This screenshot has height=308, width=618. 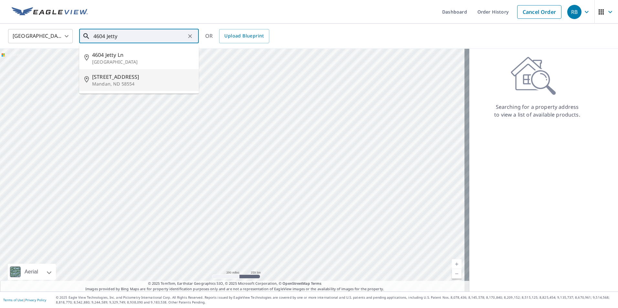 What do you see at coordinates (296, 283) in the screenshot?
I see `a: OpenStreetMap` at bounding box center [296, 283].